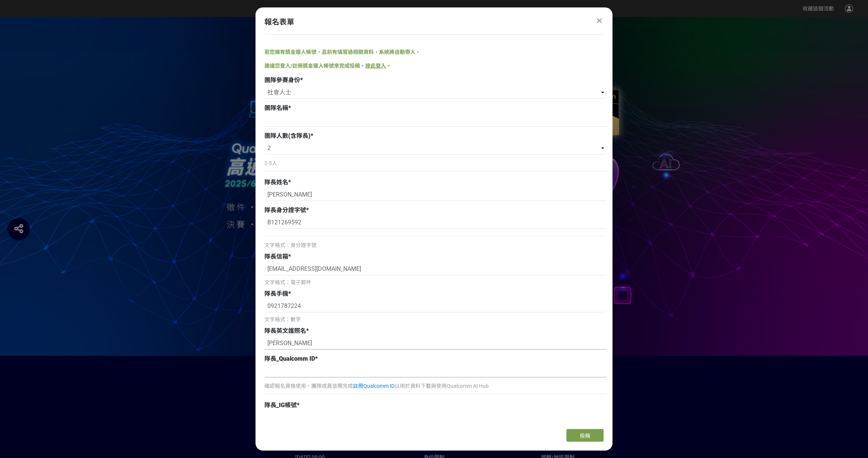  What do you see at coordinates (282, 320) in the screenshot?
I see `span: 文字格式：數字` at bounding box center [282, 320].